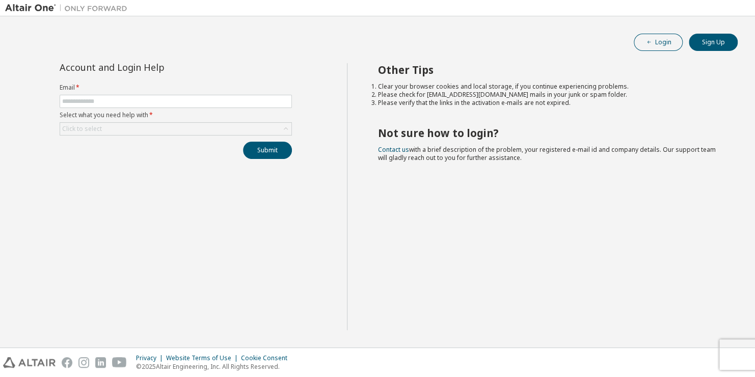  I want to click on label: Select what you need help with, so click(176, 115).